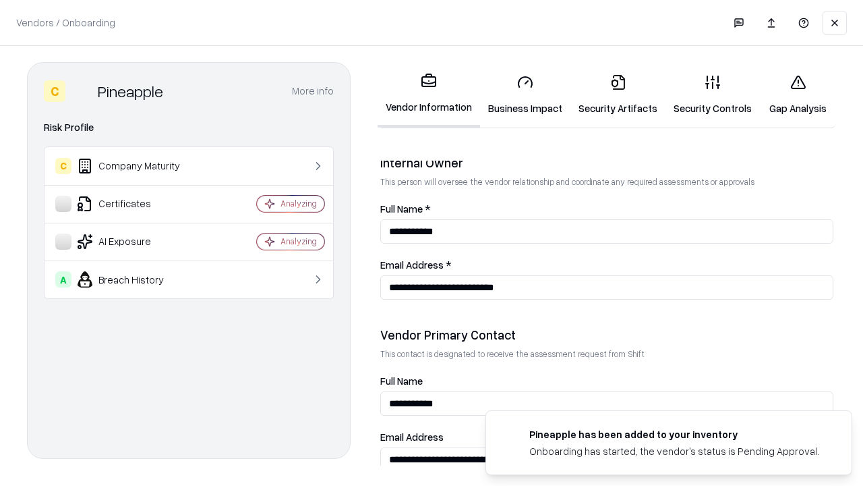 Image resolution: width=863 pixels, height=486 pixels. Describe the element at coordinates (136, 166) in the screenshot. I see `div: Company Maturity` at that location.